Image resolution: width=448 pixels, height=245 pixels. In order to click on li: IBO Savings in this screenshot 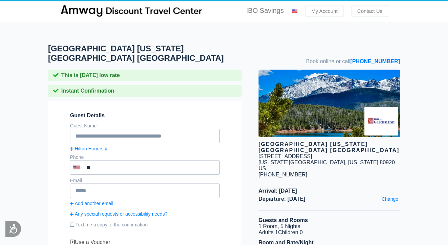, I will do `click(265, 10)`.